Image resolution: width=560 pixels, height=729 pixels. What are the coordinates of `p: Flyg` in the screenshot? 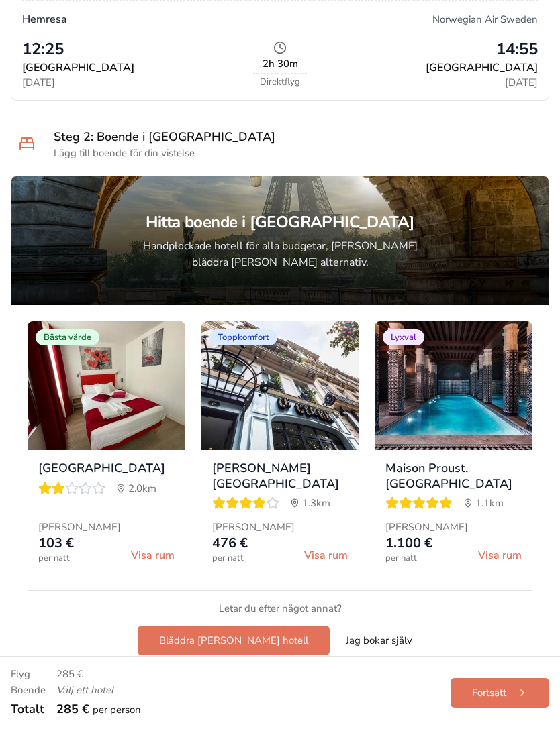 It's located at (28, 674).